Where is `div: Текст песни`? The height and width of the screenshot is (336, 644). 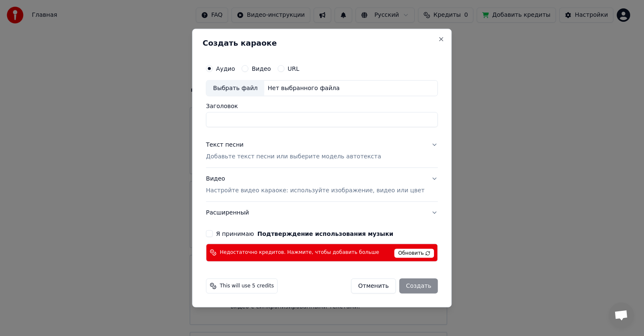 div: Текст песни is located at coordinates (225, 145).